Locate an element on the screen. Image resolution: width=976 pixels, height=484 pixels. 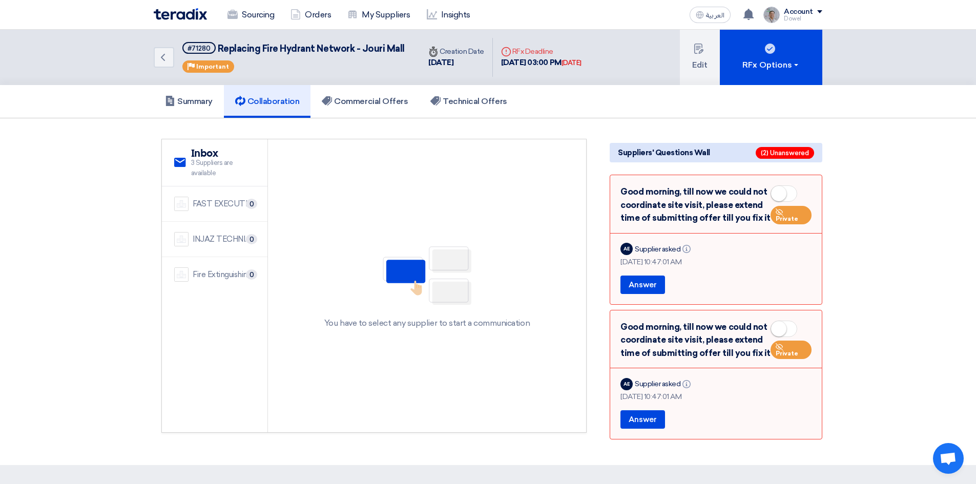
div: Fire Extinguishing Technologies Company is located at coordinates (224, 275).